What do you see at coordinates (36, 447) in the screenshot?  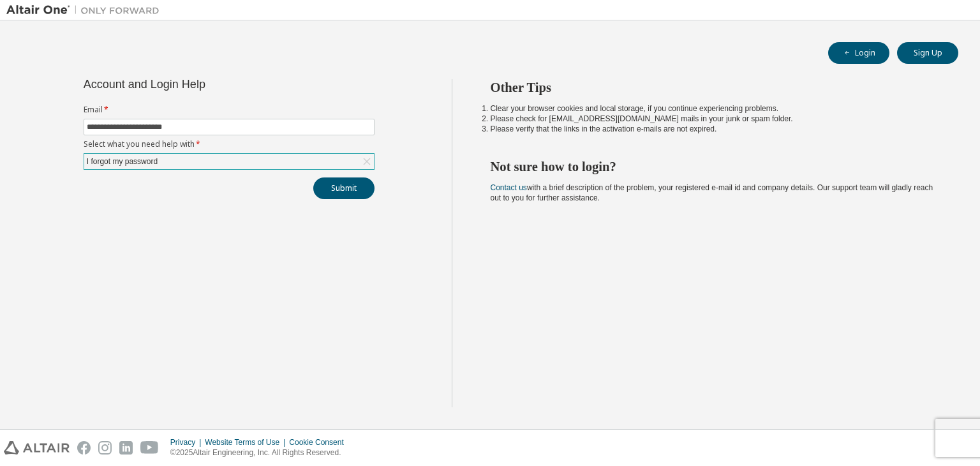 I see `img: altair_logo.svg` at bounding box center [36, 447].